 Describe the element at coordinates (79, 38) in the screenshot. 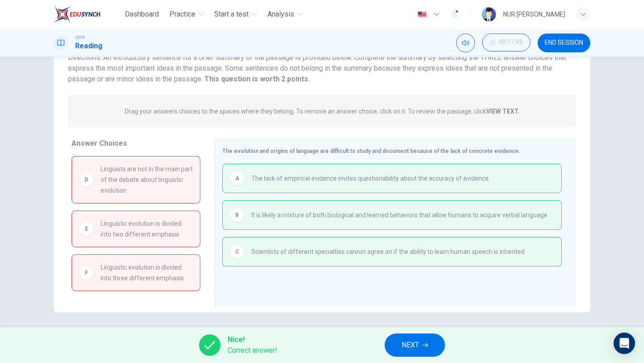

I see `span: CEFR` at that location.